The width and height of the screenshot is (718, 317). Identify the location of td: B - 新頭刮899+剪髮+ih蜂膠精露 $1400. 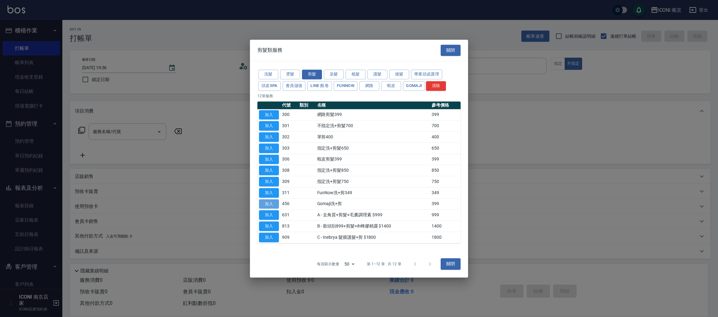
(373, 226).